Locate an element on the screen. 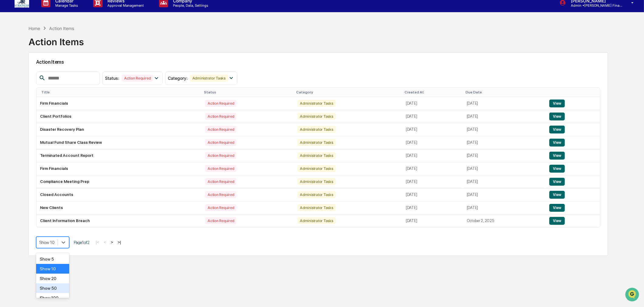  button: Open customer support is located at coordinates (8, 8).